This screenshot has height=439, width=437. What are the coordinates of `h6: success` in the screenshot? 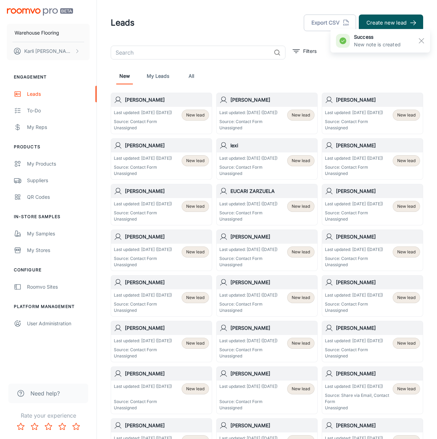 It's located at (377, 37).